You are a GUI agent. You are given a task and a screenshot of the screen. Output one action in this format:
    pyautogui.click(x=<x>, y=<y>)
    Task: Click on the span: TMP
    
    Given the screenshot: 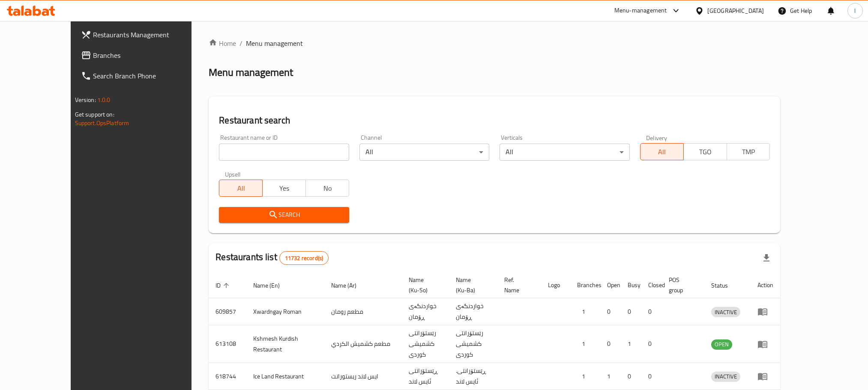 What is the action you would take?
    pyautogui.click(x=749, y=151)
    